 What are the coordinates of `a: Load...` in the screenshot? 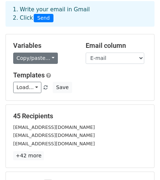 It's located at (27, 87).